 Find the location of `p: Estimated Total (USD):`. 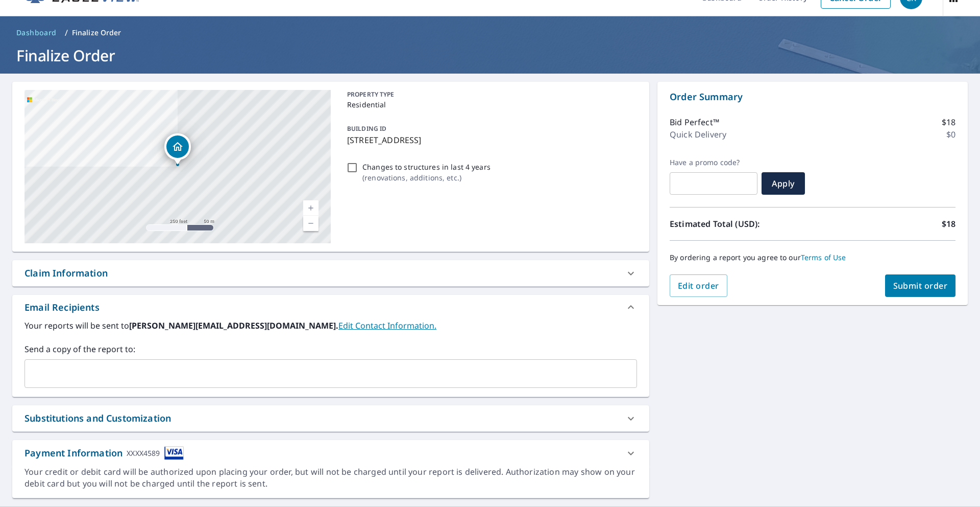

p: Estimated Total (USD): is located at coordinates (741, 224).